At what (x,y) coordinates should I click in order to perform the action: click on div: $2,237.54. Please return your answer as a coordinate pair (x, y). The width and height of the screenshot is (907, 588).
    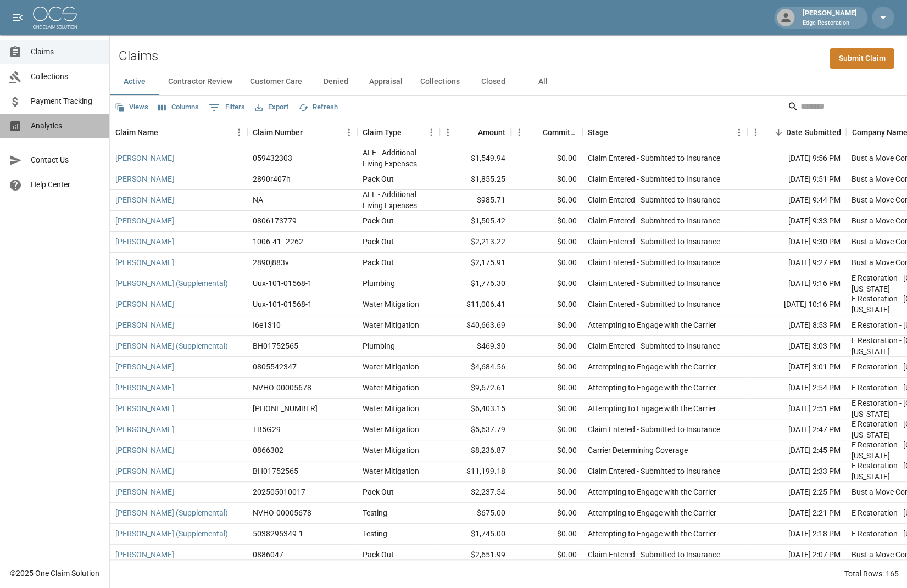
    Looking at the image, I should click on (475, 493).